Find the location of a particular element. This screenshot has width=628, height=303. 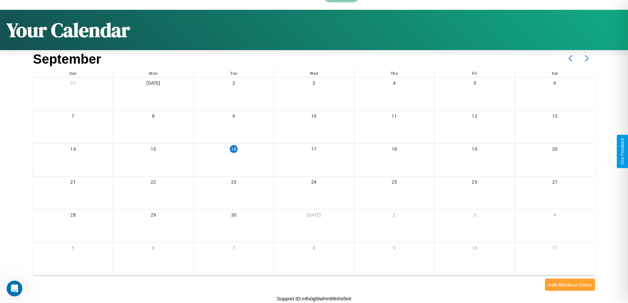

div: Sun is located at coordinates (73, 72).